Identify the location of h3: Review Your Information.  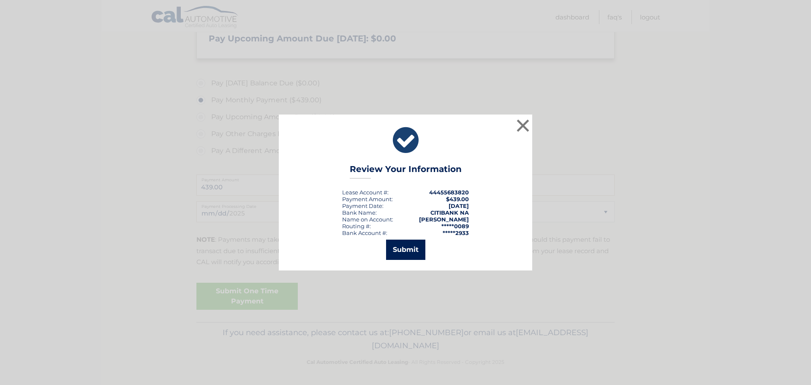
(406, 171).